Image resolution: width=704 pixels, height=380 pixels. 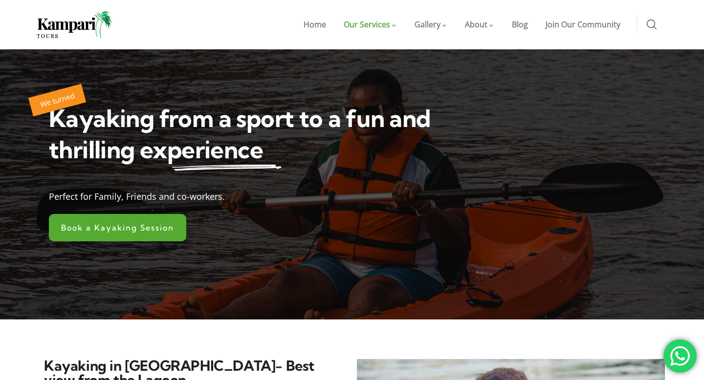 I want to click on span: Book a Kayaking Session, so click(x=117, y=228).